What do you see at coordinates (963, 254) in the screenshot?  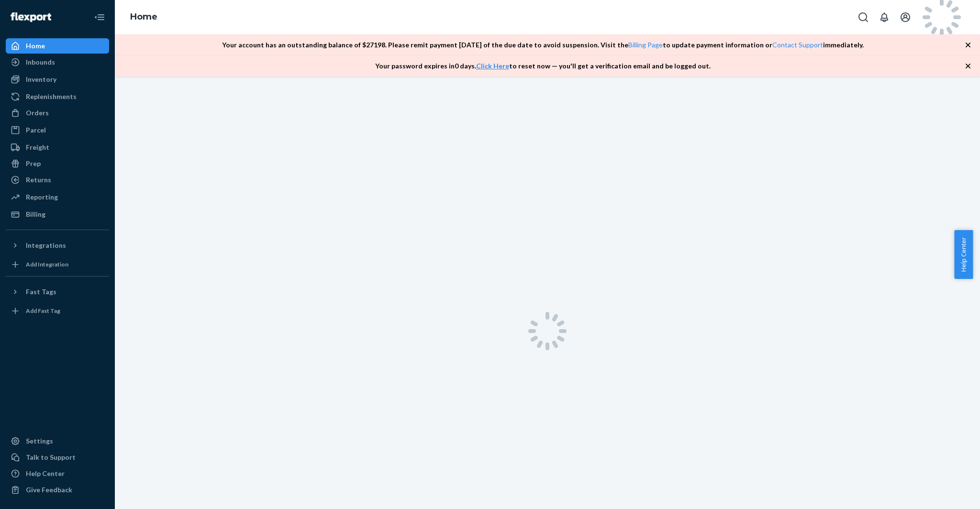 I see `button: Help Center` at bounding box center [963, 254].